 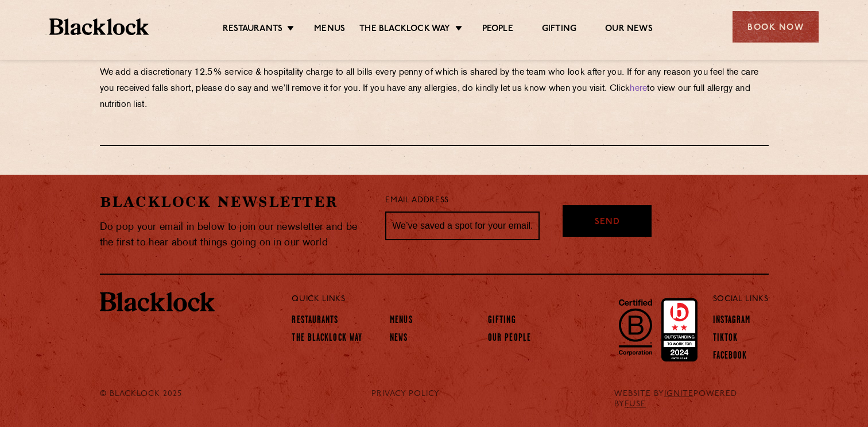 What do you see at coordinates (725, 339) in the screenshot?
I see `a: TikTok` at bounding box center [725, 339].